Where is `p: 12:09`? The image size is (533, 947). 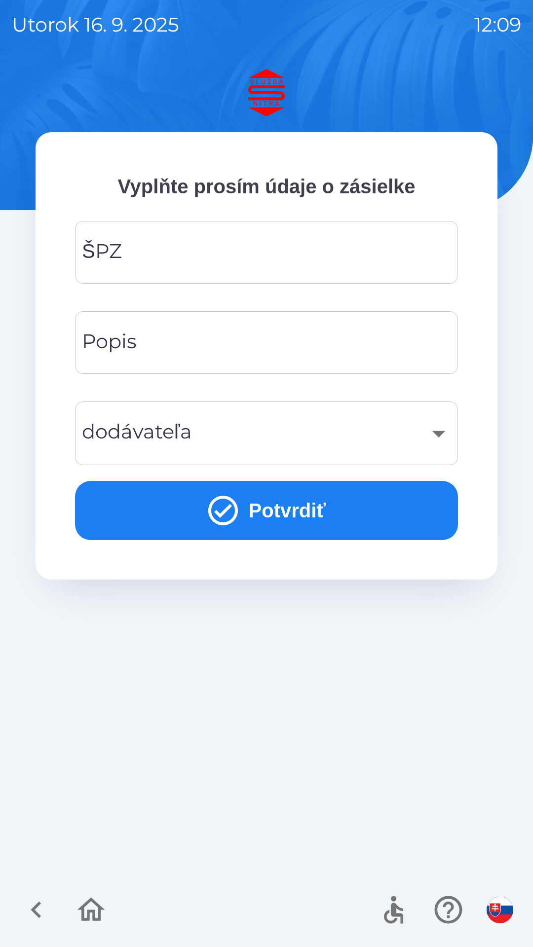
p: 12:09 is located at coordinates (497, 25).